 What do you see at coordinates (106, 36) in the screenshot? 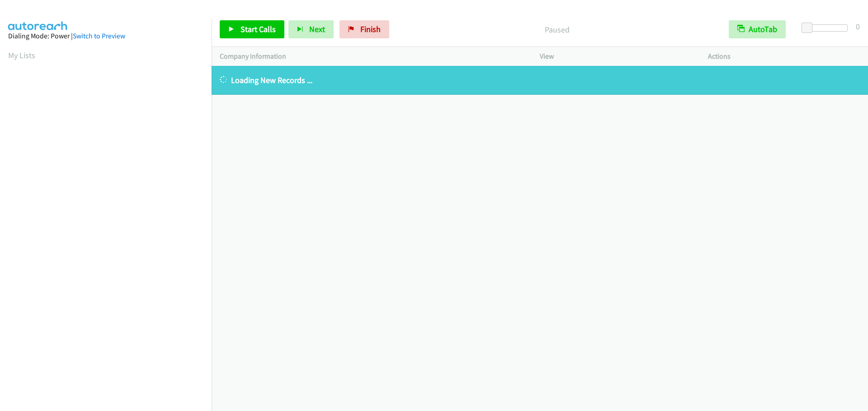
I see `div: Dialing Mode: Power |` at bounding box center [106, 36].